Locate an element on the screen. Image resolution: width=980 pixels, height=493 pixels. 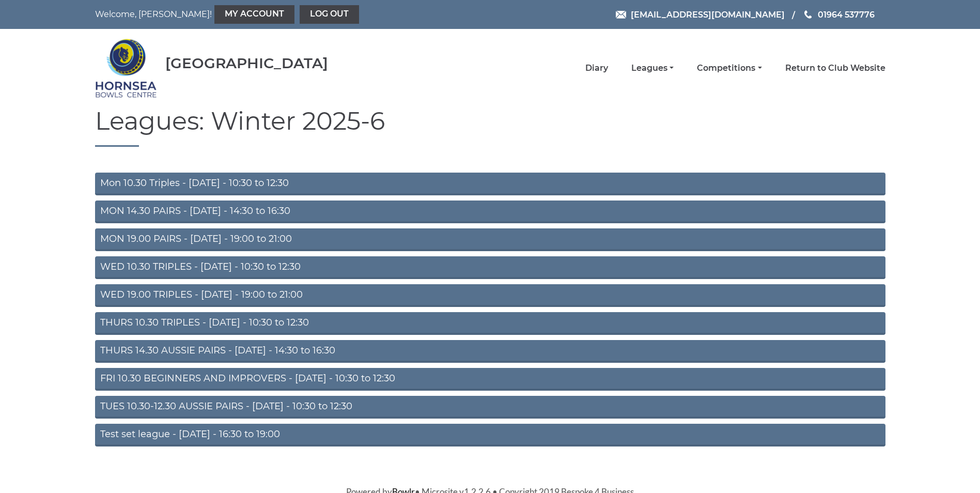
img: Phone us is located at coordinates (808, 15).